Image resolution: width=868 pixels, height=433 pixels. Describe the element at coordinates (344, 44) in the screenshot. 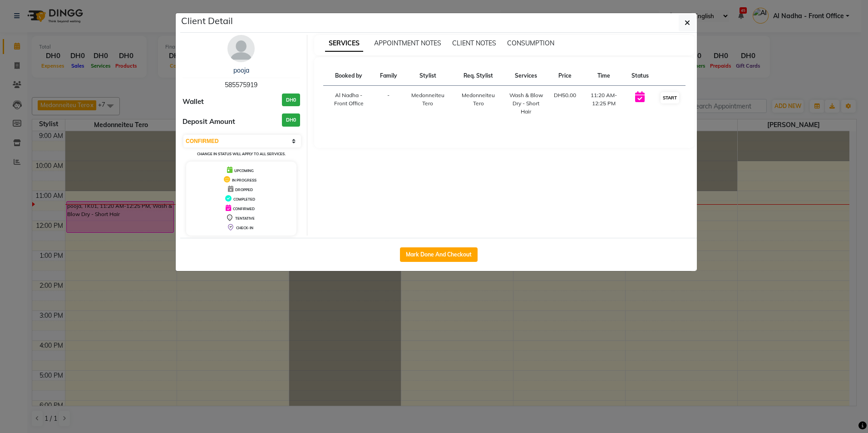

I see `span: SERVICES` at that location.